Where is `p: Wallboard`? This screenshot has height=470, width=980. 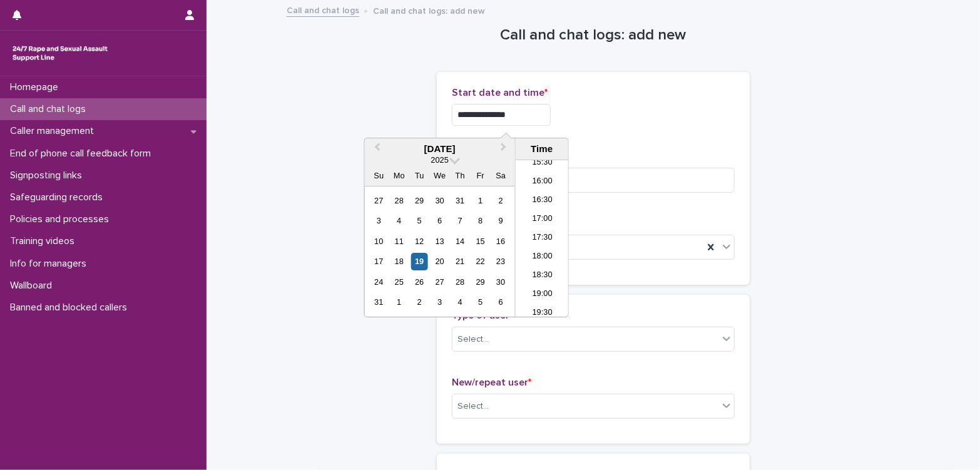
p: Wallboard is located at coordinates (33, 285).